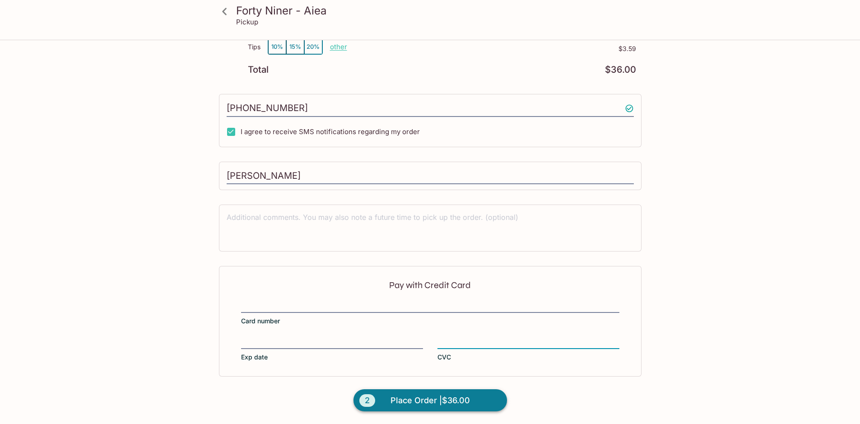 The height and width of the screenshot is (424, 860). Describe the element at coordinates (430, 108) in the screenshot. I see `input: Enter phone number` at that location.